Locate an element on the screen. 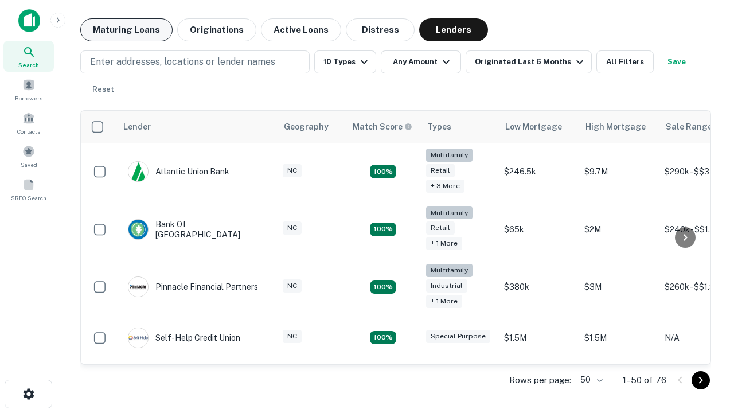  span: Saved is located at coordinates (29, 165).